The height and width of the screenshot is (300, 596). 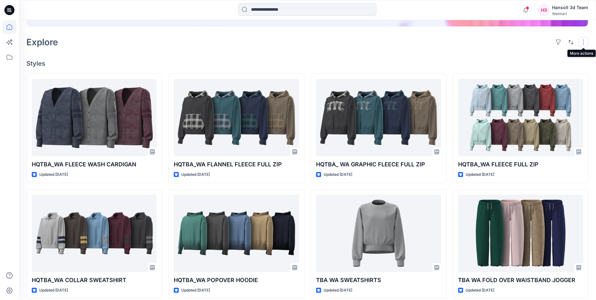 I want to click on p: HQTBA_WA FLEECE FULL ZIP, so click(x=521, y=164).